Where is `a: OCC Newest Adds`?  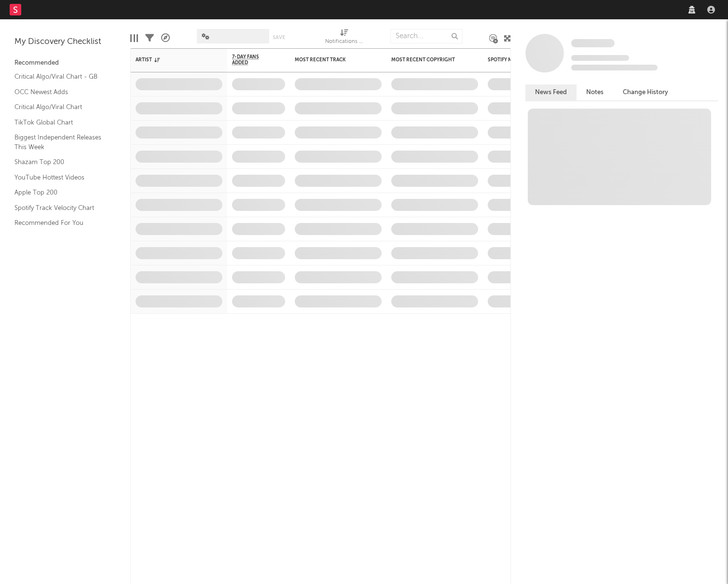
a: OCC Newest Adds is located at coordinates (60, 92).